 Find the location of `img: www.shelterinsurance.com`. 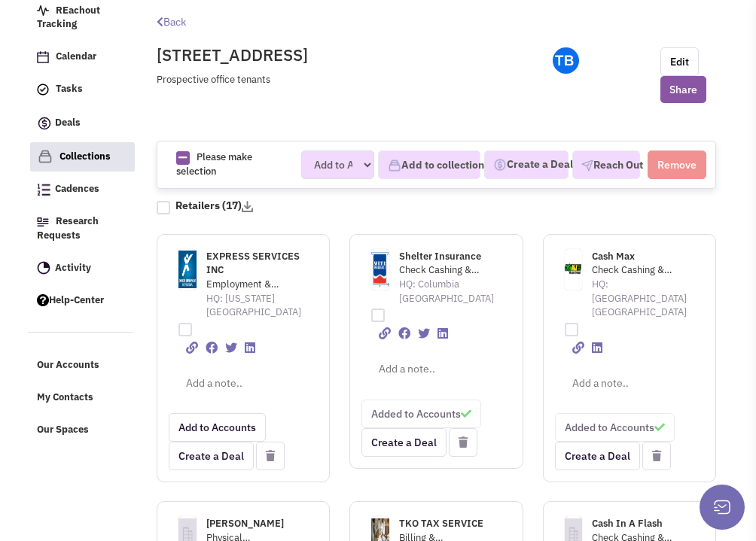

img: www.shelterinsurance.com is located at coordinates (380, 270).